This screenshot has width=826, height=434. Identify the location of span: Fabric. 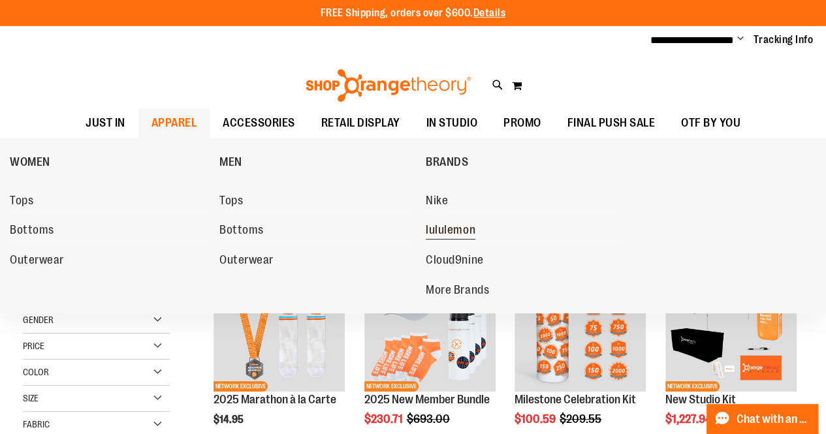
(36, 425).